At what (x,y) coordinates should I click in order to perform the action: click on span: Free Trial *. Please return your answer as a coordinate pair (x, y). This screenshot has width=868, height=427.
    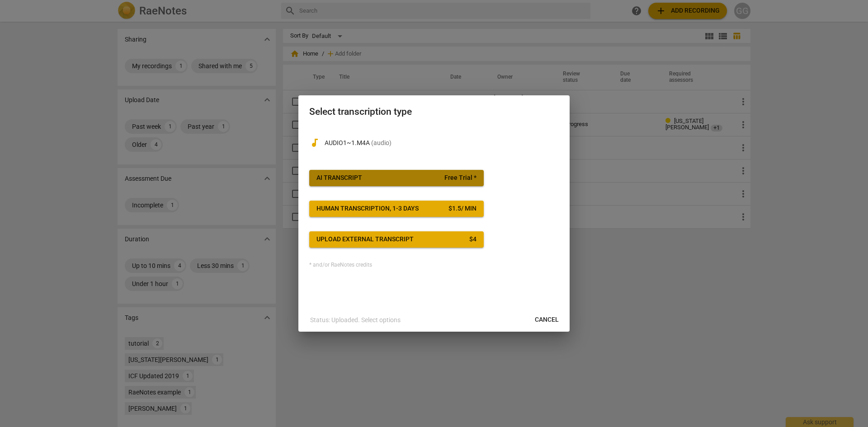
    Looking at the image, I should click on (460, 178).